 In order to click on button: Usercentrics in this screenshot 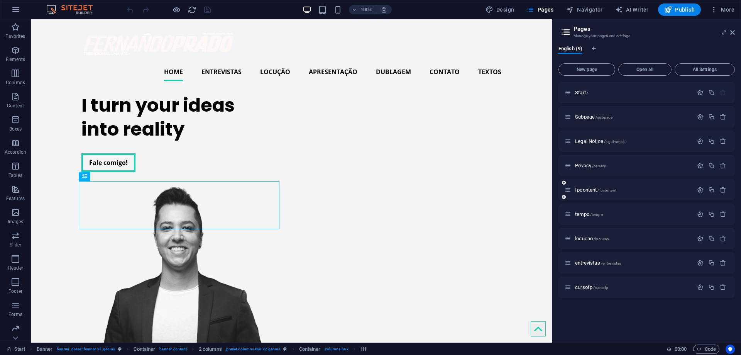, I will do `click(731, 349)`.